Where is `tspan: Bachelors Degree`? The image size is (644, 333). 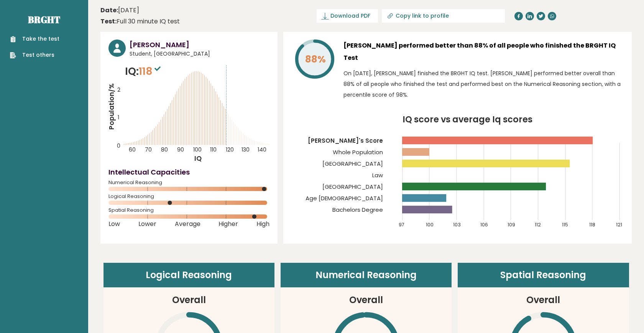
tspan: Bachelors Degree is located at coordinates (358, 210).